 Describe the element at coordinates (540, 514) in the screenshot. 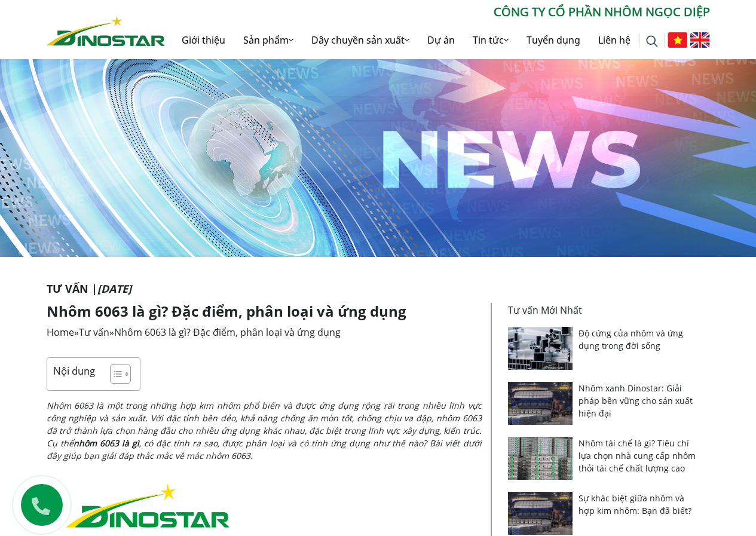

I see `img: Sự khác biệt giữa nhôm và hợp kim nhôm: Bạn đã biết?` at that location.